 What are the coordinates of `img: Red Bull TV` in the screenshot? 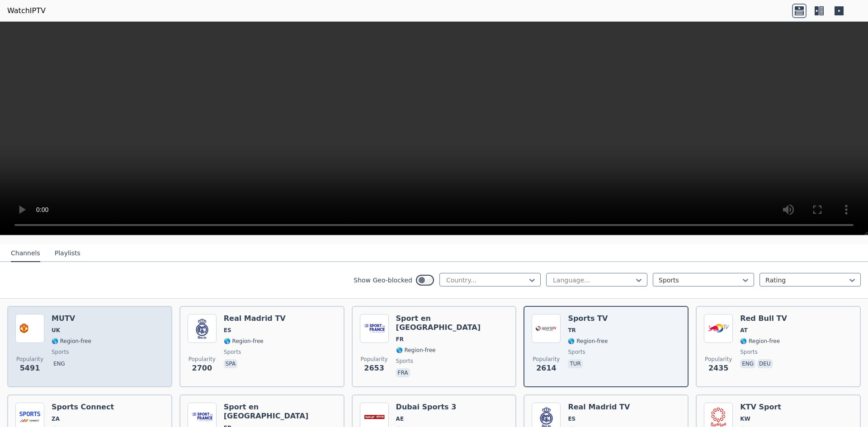 It's located at (718, 329).